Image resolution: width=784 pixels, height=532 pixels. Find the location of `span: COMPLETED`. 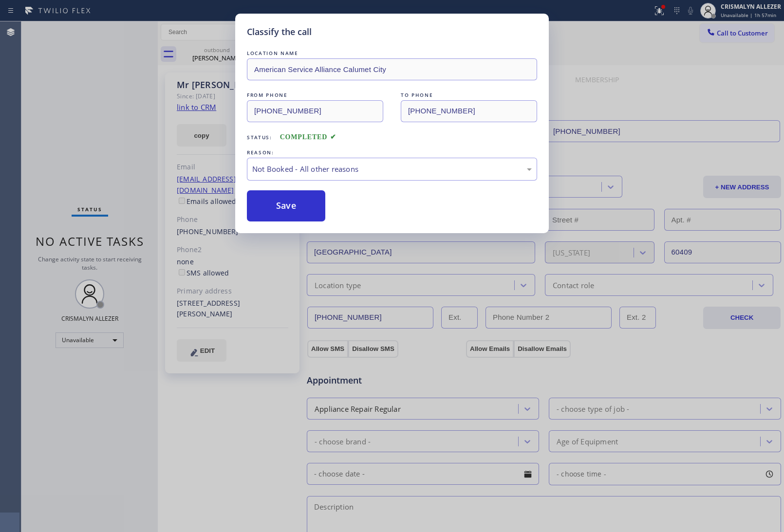

span: COMPLETED is located at coordinates (308, 137).